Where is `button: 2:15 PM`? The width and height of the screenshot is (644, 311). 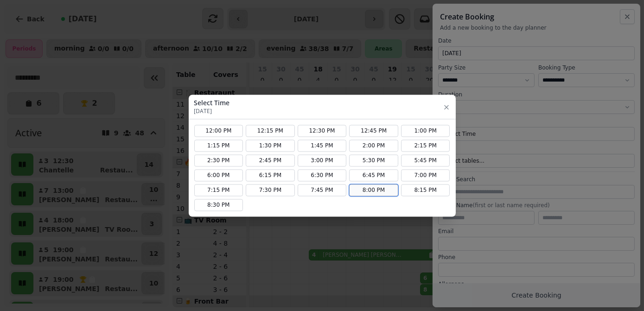
button: 2:15 PM is located at coordinates (426, 146).